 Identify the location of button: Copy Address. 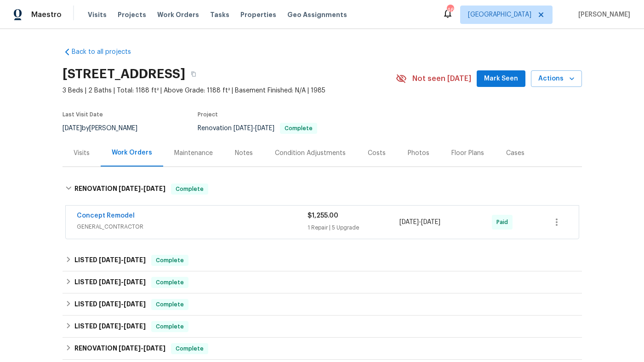
(194, 74).